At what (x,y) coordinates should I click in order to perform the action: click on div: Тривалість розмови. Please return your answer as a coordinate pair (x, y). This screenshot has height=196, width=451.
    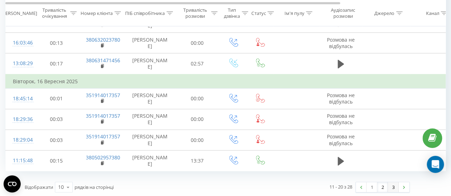
    Looking at the image, I should click on (195, 14).